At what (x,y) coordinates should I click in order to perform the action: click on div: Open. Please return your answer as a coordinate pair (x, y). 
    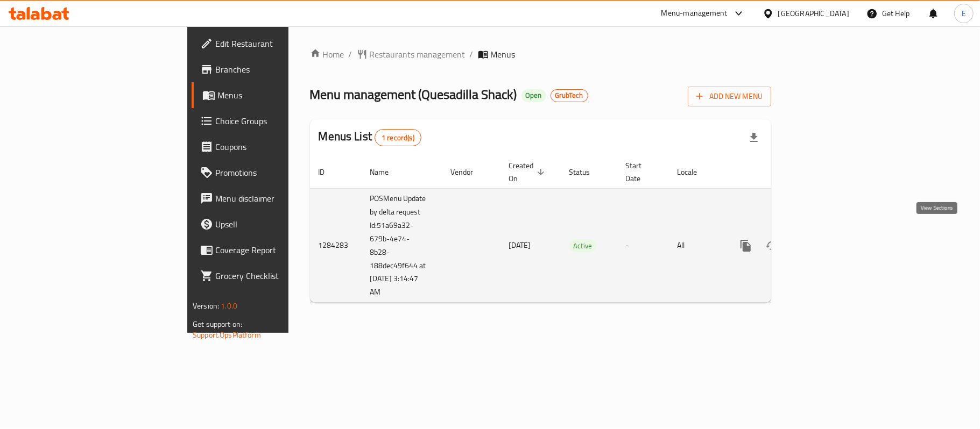
    Looking at the image, I should click on (534, 96).